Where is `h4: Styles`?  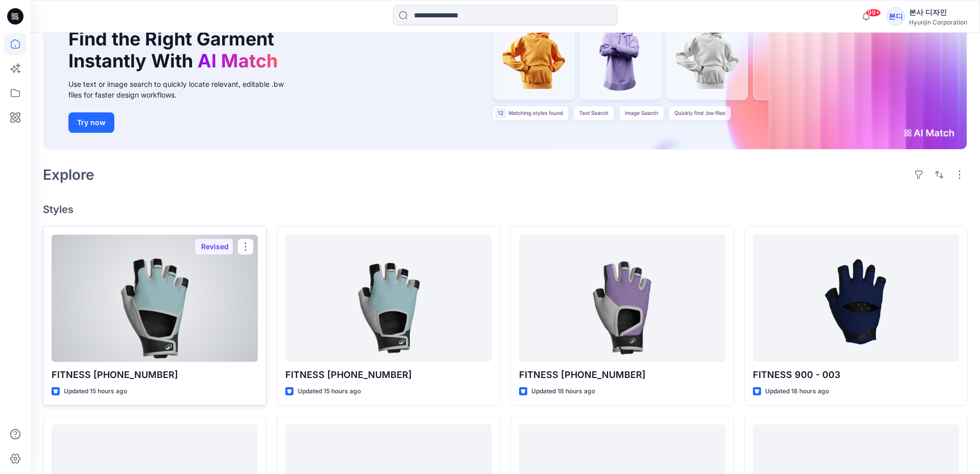 h4: Styles is located at coordinates (505, 209).